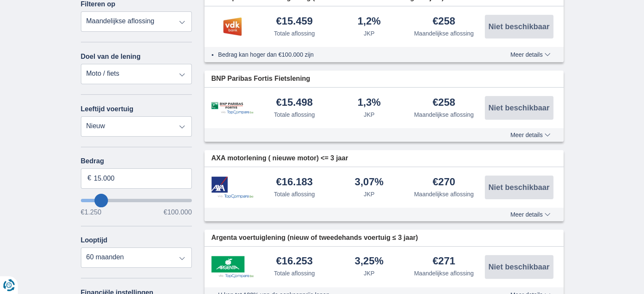 This screenshot has width=644, height=294. What do you see at coordinates (369, 182) in the screenshot?
I see `div: 3,07%` at bounding box center [369, 182].